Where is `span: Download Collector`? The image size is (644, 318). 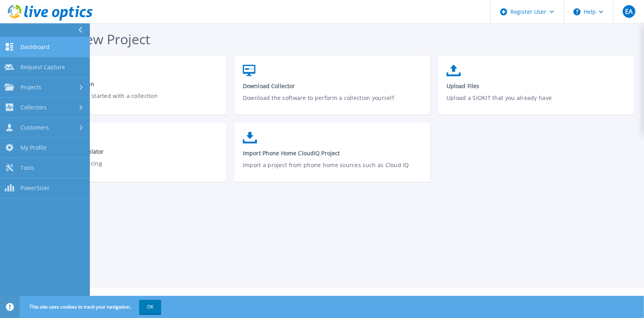
span: Download Collector is located at coordinates (333, 86).